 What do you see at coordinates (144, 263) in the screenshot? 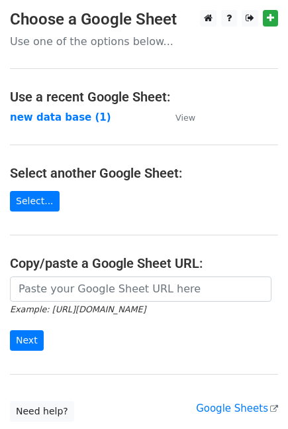
I see `h4: Copy/paste a Google Sheet URL:` at bounding box center [144, 263].